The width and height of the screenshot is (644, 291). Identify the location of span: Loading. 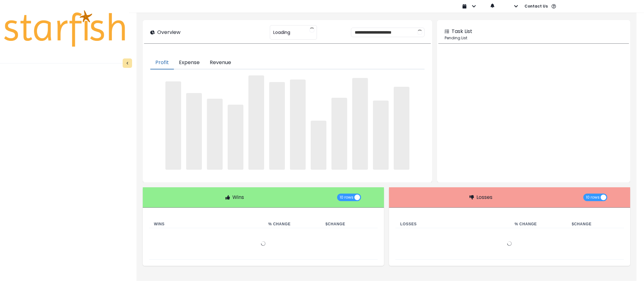
(282, 33).